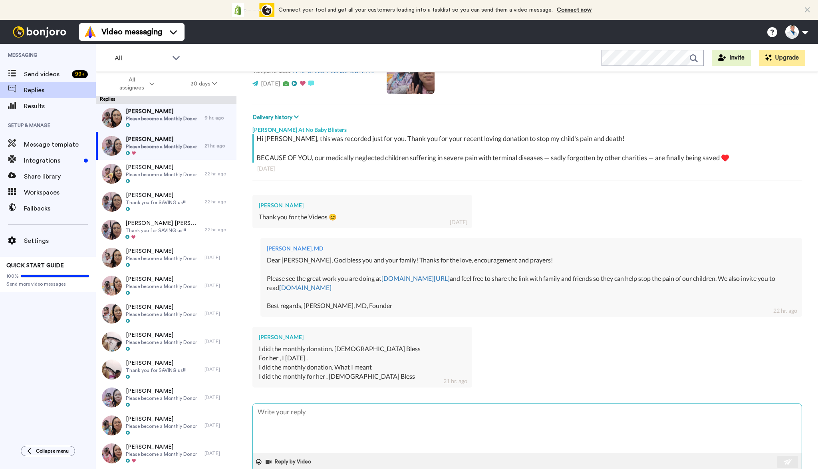 The image size is (818, 469). What do you see at coordinates (112, 313) in the screenshot?
I see `img: f6ebb9b0-f63a-48a2-a892-41f8af6a7415-thumb.jpg` at bounding box center [112, 313].